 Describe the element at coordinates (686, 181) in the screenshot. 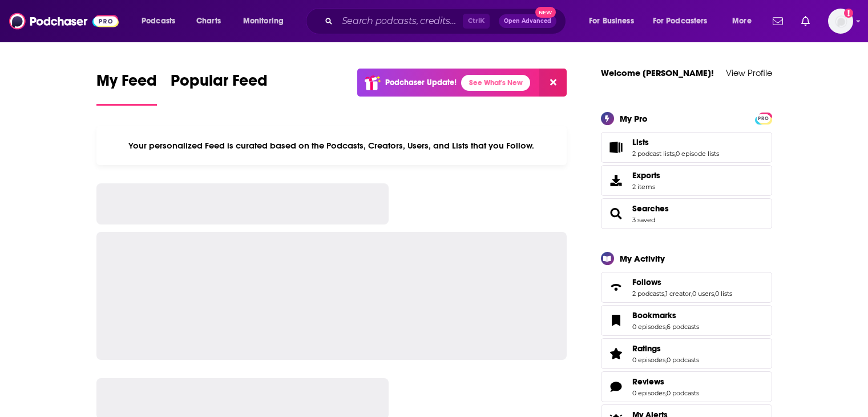

I see `a: Exports` at that location.